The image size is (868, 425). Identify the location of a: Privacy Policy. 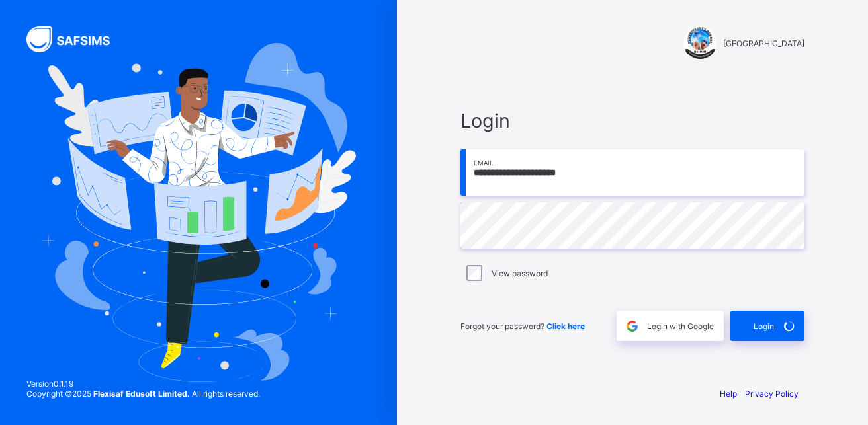
(772, 394).